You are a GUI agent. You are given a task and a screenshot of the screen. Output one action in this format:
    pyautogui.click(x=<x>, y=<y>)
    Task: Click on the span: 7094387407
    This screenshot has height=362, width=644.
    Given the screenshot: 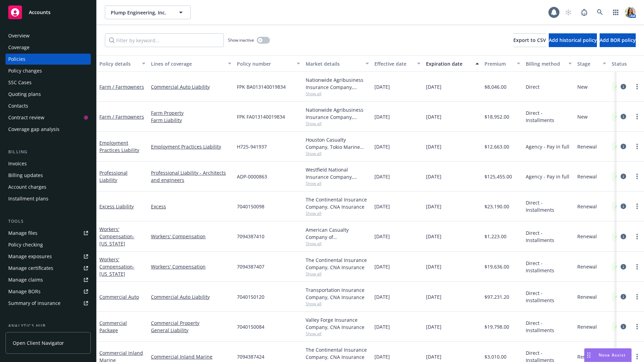 What is the action you would take?
    pyautogui.click(x=251, y=266)
    